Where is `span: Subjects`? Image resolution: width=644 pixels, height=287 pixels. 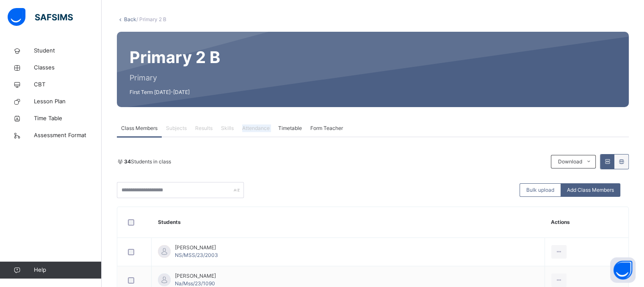
span: Subjects is located at coordinates (176, 128).